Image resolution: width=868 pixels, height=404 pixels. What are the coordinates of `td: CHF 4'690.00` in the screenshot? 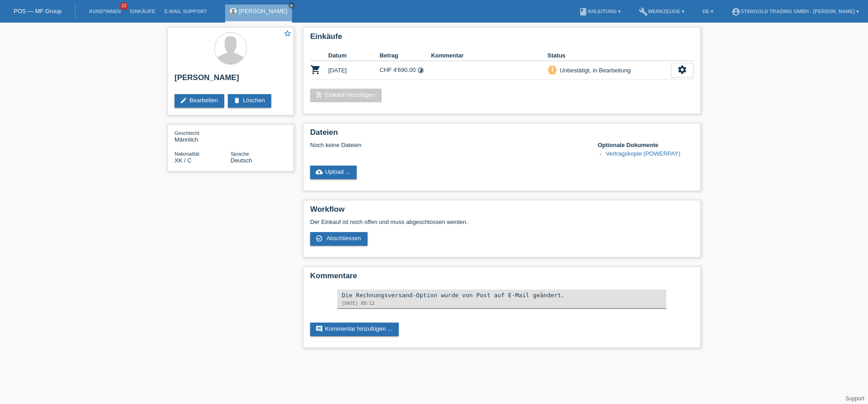 It's located at (405, 70).